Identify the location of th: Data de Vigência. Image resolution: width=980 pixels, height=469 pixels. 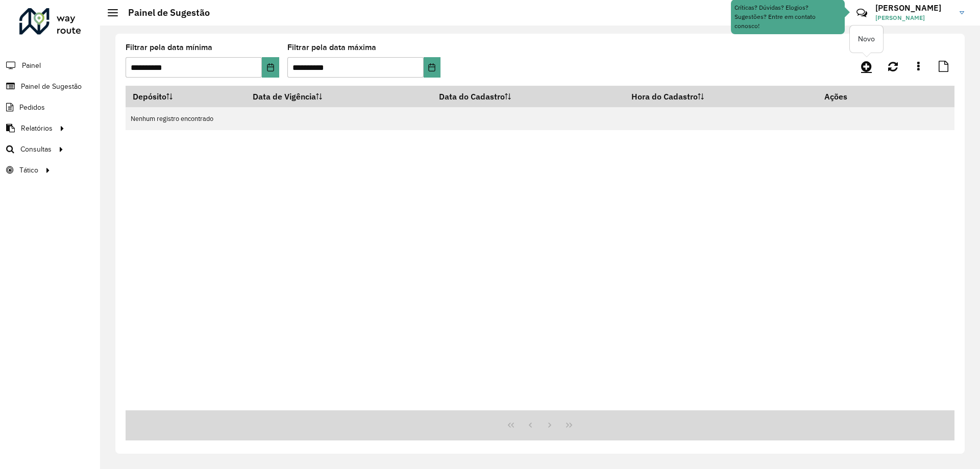
(339, 96).